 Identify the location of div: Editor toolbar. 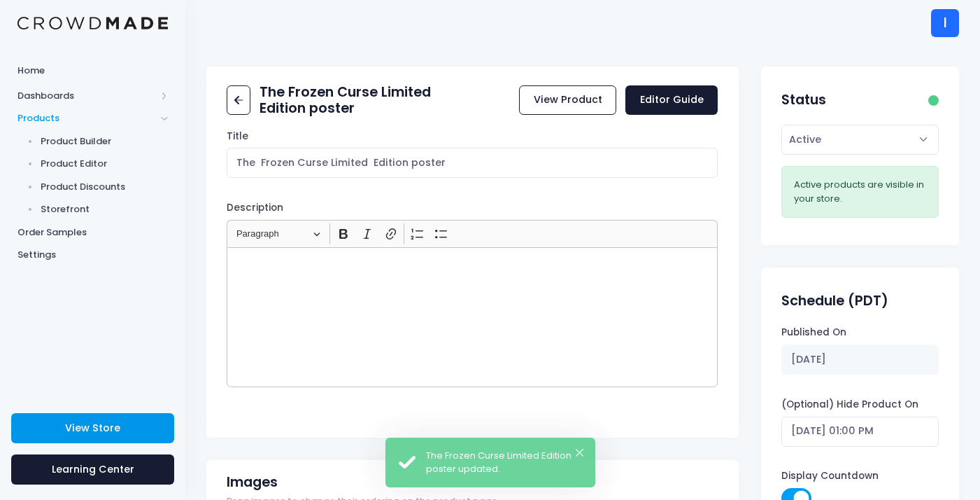
(472, 233).